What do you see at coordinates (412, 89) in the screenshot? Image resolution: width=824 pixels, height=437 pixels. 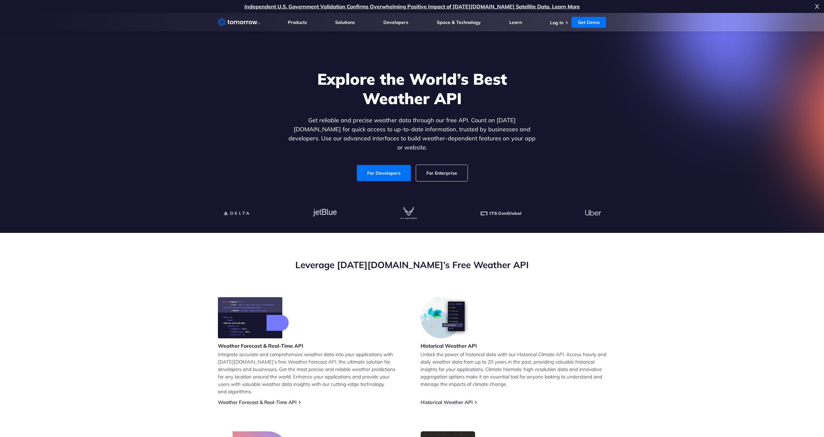 I see `h1: Explore the World’s Best Weather API` at bounding box center [412, 89].